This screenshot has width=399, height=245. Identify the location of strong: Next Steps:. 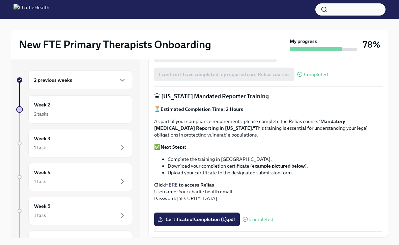
(174, 147).